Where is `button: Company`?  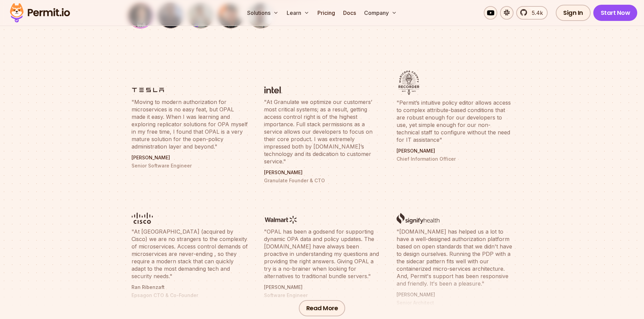
button: Company is located at coordinates (380, 13).